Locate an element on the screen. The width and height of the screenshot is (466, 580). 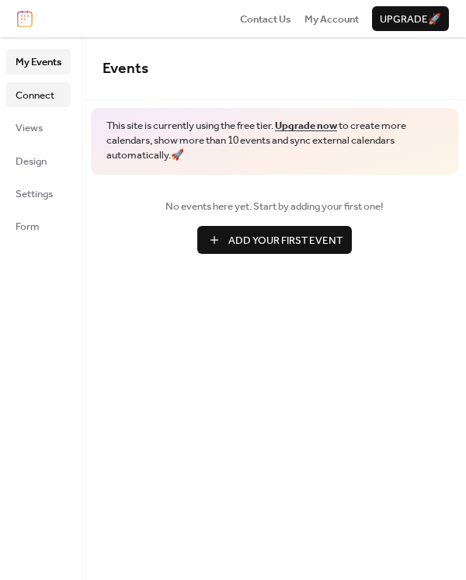
span: My Events is located at coordinates (38, 62).